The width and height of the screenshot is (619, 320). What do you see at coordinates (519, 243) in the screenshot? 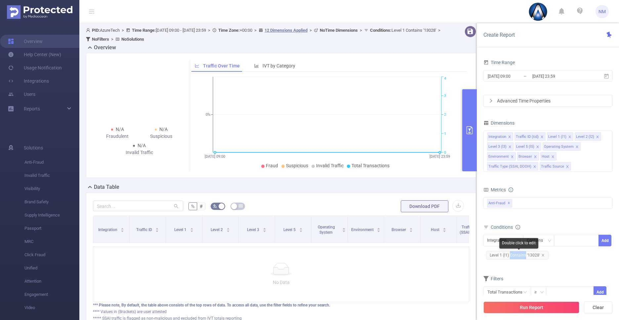
I see `div: Double click to edit` at bounding box center [519, 243].